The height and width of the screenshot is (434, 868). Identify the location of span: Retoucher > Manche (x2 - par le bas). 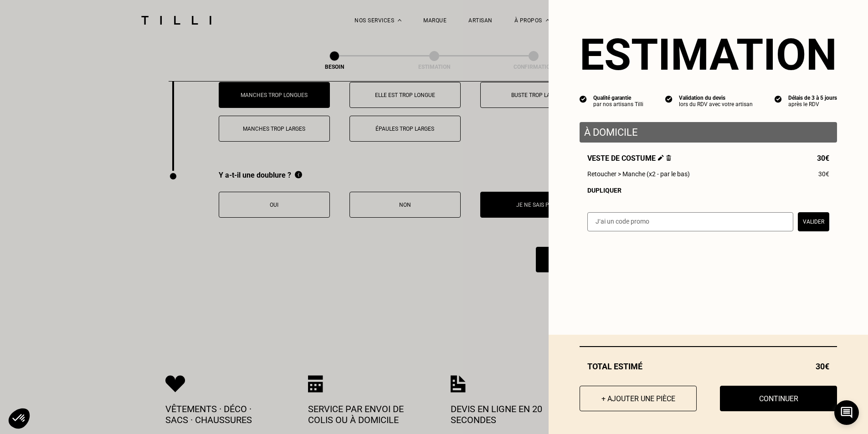
(639, 174).